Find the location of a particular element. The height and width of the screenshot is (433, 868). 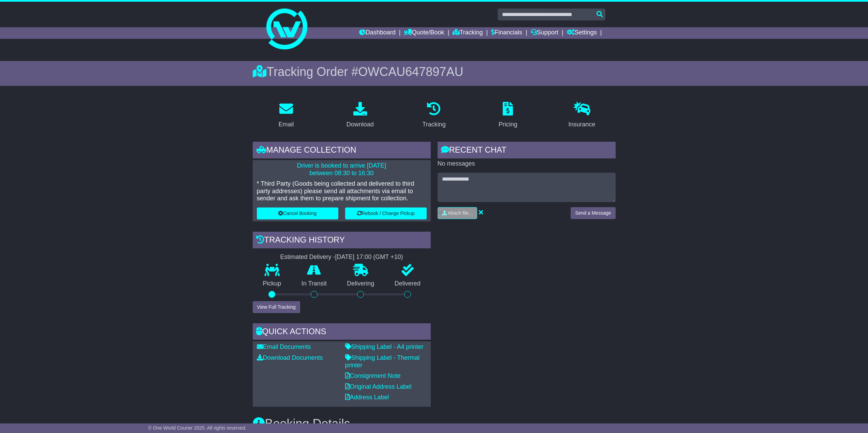

div: Tracking is located at coordinates (434, 125).